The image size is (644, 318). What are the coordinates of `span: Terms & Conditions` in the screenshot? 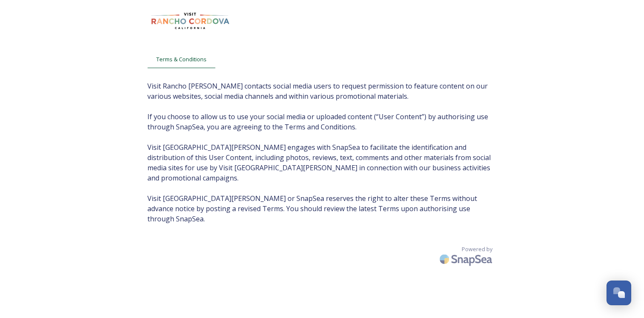 It's located at (182, 59).